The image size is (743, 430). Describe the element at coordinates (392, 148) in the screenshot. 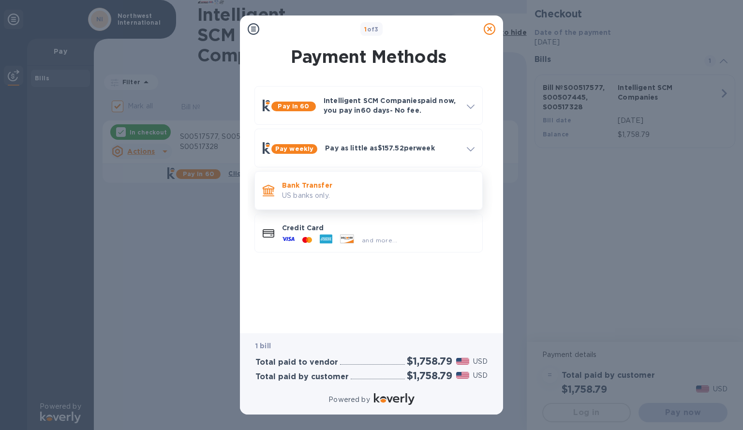

I see `p: Pay as little as $157.52 per week` at that location.